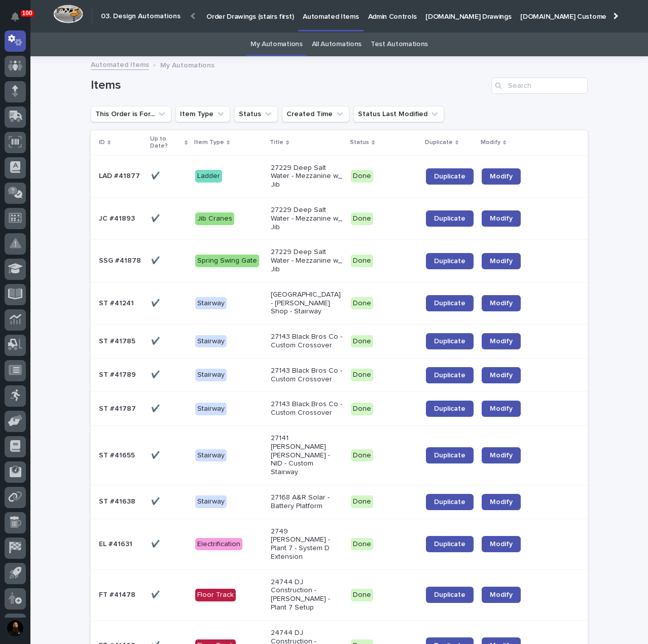 The image size is (648, 644). Describe the element at coordinates (439, 143) in the screenshot. I see `p: Duplicate` at that location.